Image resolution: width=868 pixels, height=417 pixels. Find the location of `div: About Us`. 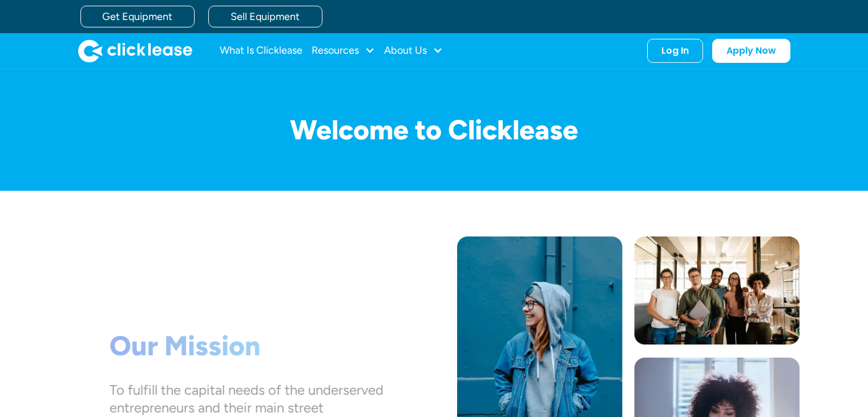

div: About Us is located at coordinates (413, 51).